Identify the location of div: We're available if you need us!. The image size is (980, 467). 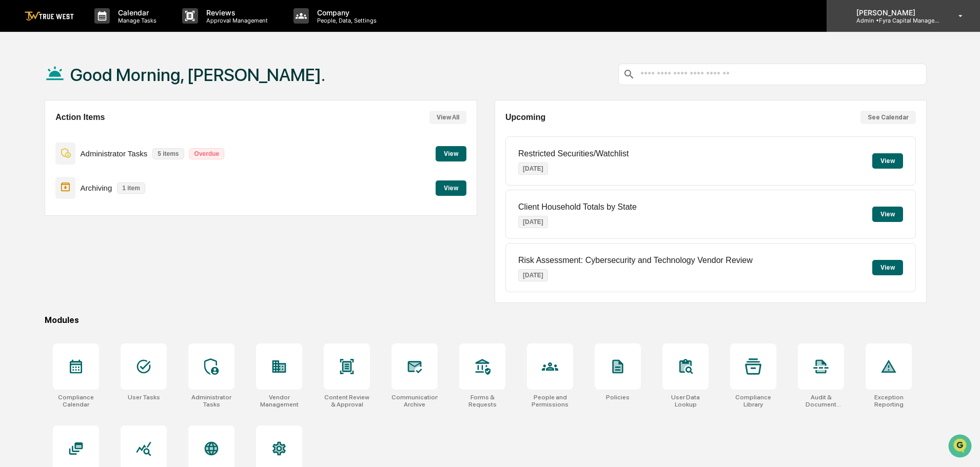
(94, 93).